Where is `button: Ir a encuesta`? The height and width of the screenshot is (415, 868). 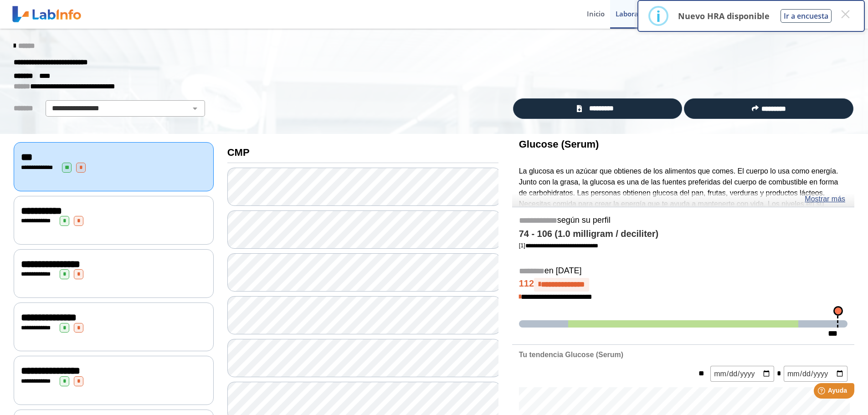
button: Ir a encuesta is located at coordinates (806, 16).